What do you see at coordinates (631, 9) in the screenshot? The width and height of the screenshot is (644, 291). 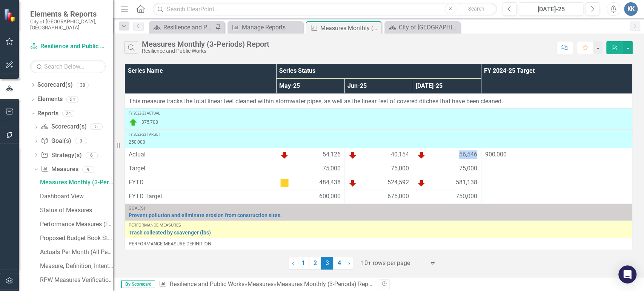 I see `button: KK` at bounding box center [631, 9].